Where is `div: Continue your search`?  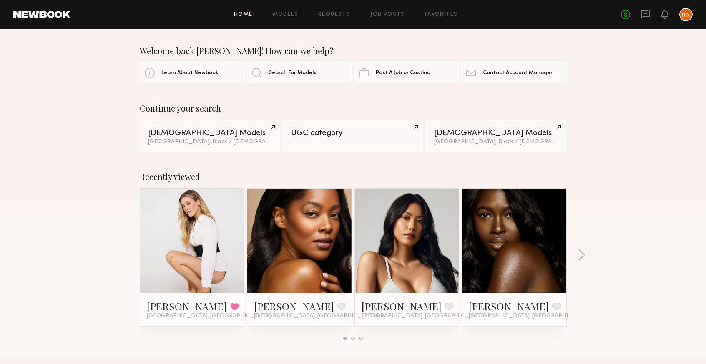
div: Continue your search is located at coordinates (353, 108).